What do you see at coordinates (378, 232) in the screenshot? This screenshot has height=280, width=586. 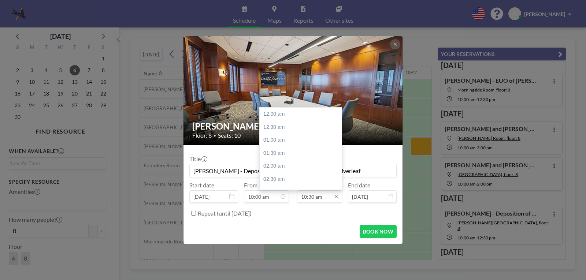 I see `button: BOOK NOW` at bounding box center [378, 232].